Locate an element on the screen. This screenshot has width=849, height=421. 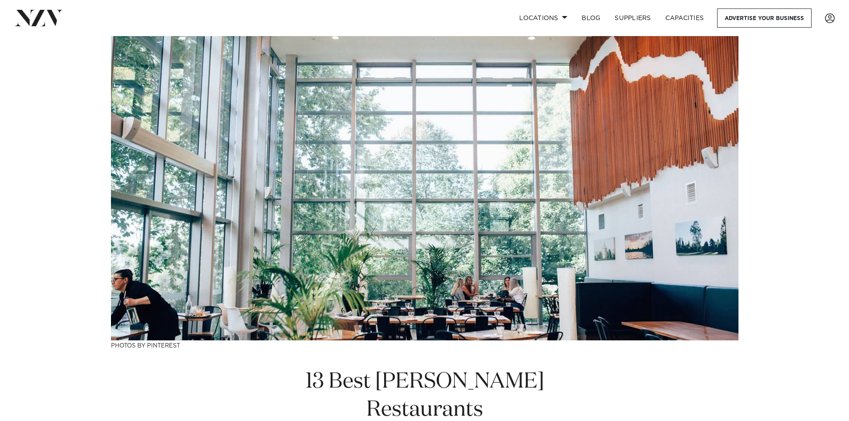
a: Locations is located at coordinates (543, 18).